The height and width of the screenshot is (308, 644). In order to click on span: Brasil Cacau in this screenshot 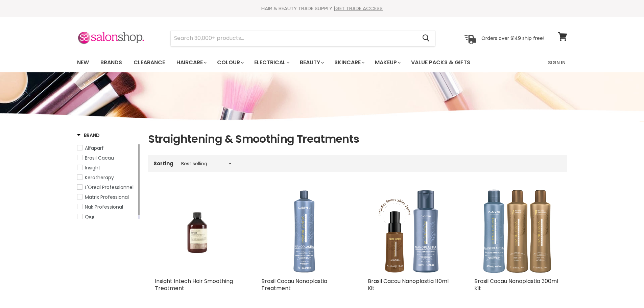, I will do `click(99, 158)`.